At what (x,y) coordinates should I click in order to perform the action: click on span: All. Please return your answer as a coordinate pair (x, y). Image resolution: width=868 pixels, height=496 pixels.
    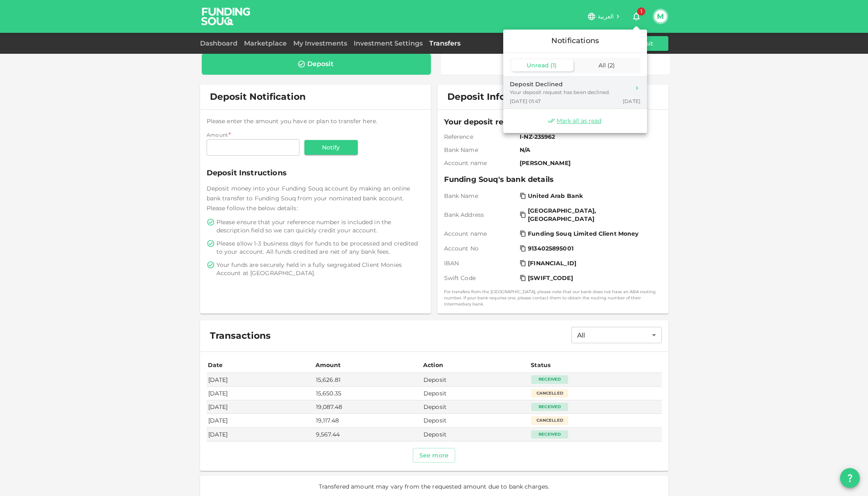
    Looking at the image, I should click on (602, 65).